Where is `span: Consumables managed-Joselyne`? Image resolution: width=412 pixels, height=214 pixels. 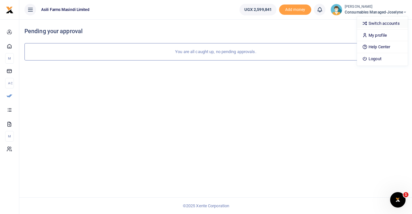 span: Consumables managed-Joselyne is located at coordinates (376, 12).